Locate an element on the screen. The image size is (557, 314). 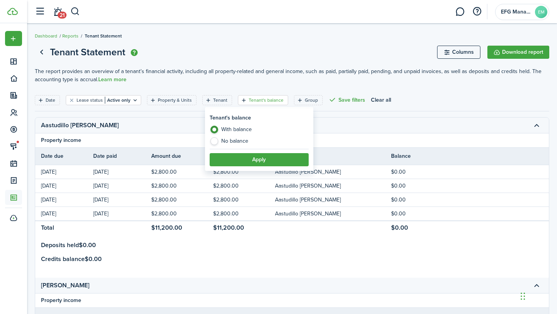
filter-tag-label: Tenant's balance is located at coordinates (266, 100).